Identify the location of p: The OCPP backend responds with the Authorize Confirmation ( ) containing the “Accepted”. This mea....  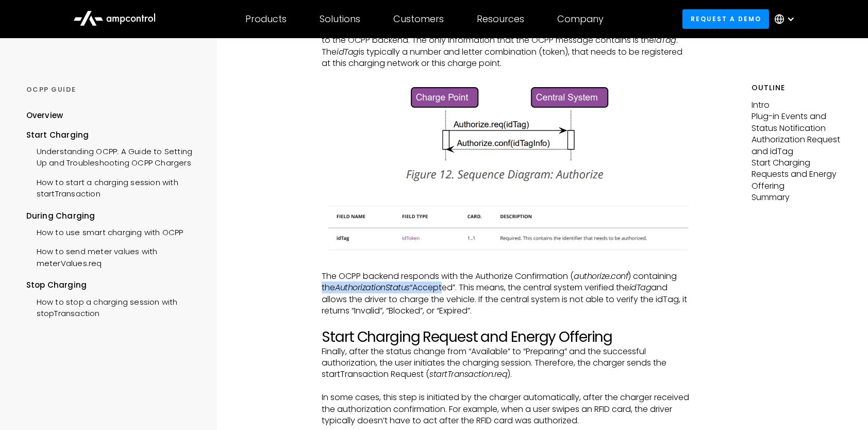
(506, 294).